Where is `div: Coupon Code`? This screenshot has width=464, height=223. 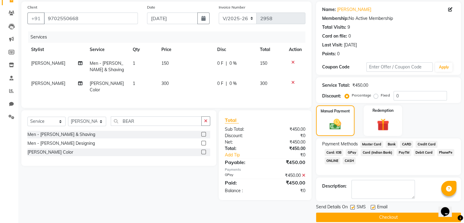 div: Coupon Code is located at coordinates (344, 67).